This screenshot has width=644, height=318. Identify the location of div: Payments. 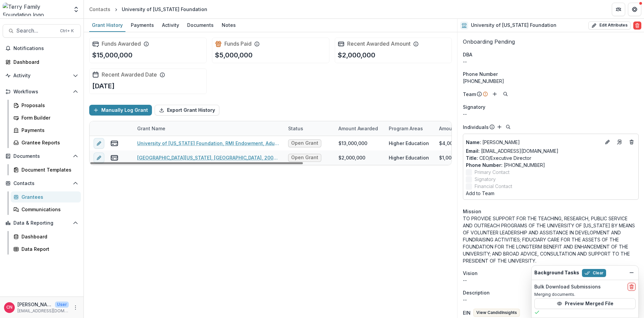
(142, 25).